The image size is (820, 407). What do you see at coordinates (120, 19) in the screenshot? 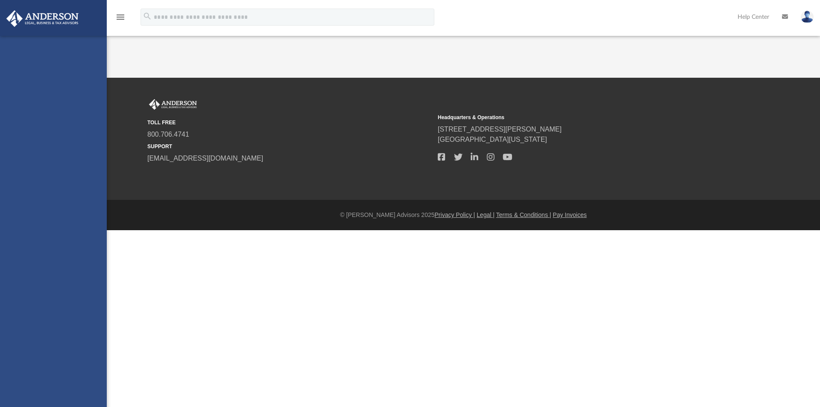
I see `a: menu` at bounding box center [120, 19].